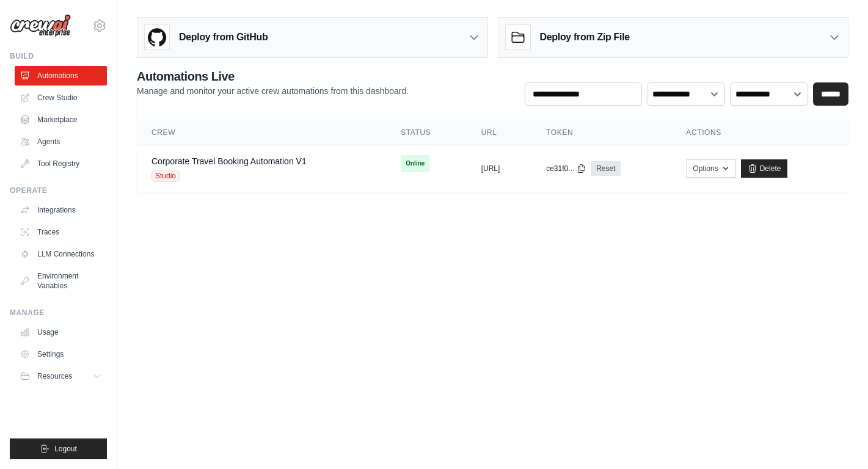  What do you see at coordinates (566, 168) in the screenshot?
I see `button: ce31f0...` at bounding box center [566, 168].